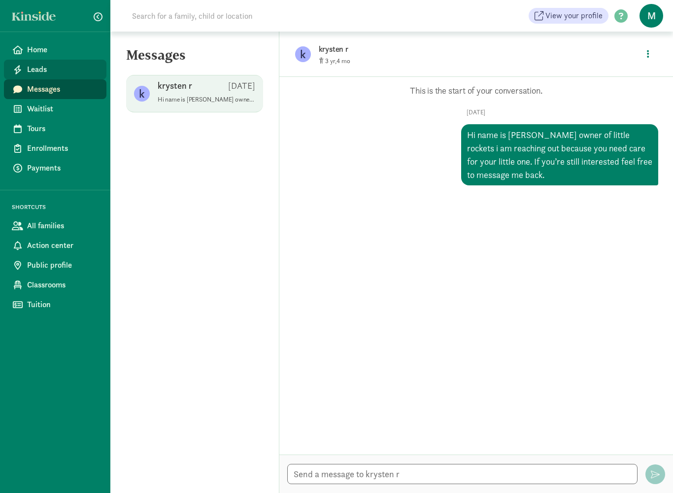 The image size is (673, 493). What do you see at coordinates (195, 59) in the screenshot?
I see `h5: Messages` at bounding box center [195, 59].